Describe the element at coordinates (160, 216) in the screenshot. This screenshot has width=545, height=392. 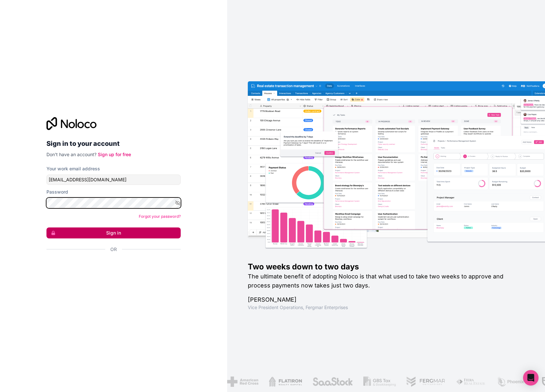
I see `a: Forgot your password?` at that location.